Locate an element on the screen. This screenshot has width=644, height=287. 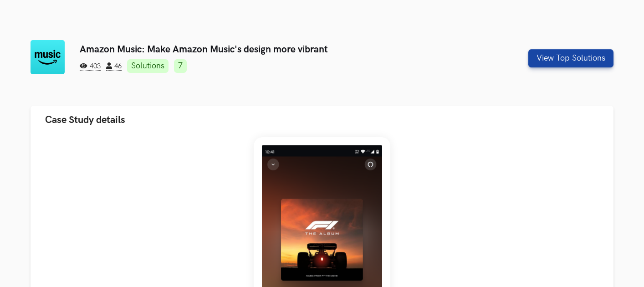
span: 403 is located at coordinates (90, 67).